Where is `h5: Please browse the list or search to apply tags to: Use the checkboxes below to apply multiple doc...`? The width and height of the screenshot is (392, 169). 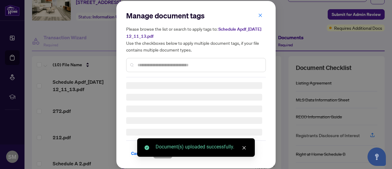 h5: Please browse the list or search to apply tags to: Use the checkboxes below to apply multiple doc... is located at coordinates (196, 39).